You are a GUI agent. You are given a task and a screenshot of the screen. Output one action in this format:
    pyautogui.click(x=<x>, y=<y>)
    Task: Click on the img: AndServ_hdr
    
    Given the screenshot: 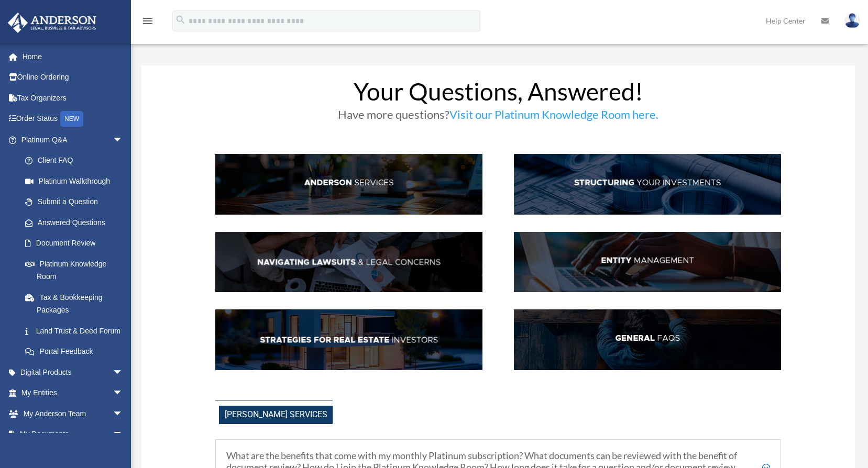 What is the action you would take?
    pyautogui.click(x=349, y=185)
    